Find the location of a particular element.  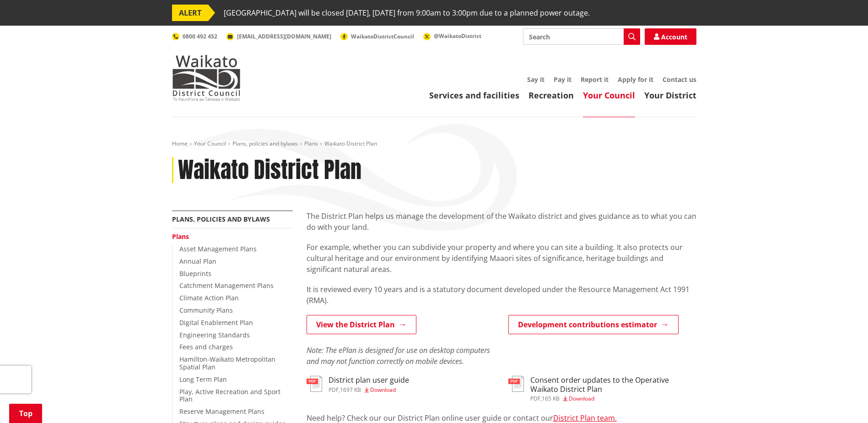

a: Hamilton-Waikato Metropolitan Spatial Plan is located at coordinates (228, 363).